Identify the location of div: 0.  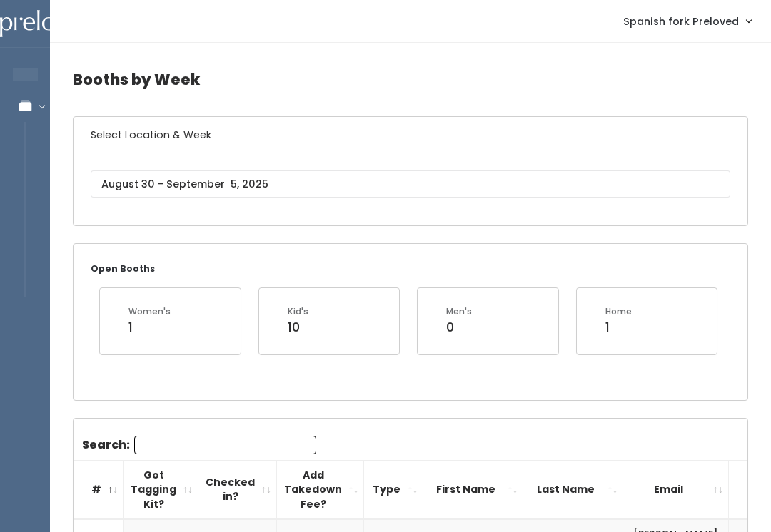
(459, 327).